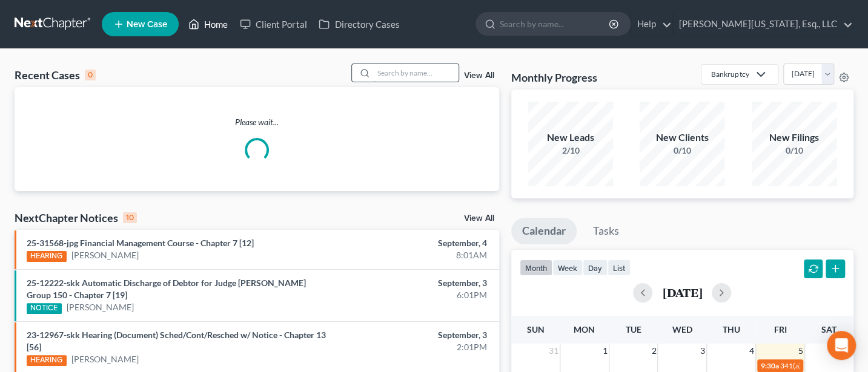 Image resolution: width=868 pixels, height=372 pixels. What do you see at coordinates (702, 351) in the screenshot?
I see `span: 3` at bounding box center [702, 351].